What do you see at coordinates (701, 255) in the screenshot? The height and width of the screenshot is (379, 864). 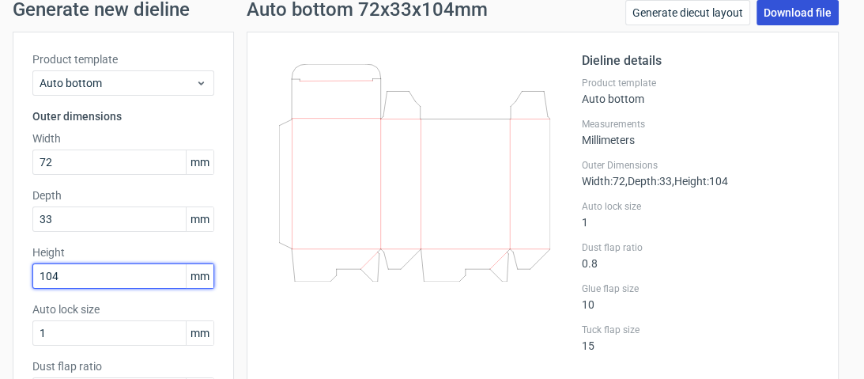 I see `div: 0.8` at bounding box center [701, 255].